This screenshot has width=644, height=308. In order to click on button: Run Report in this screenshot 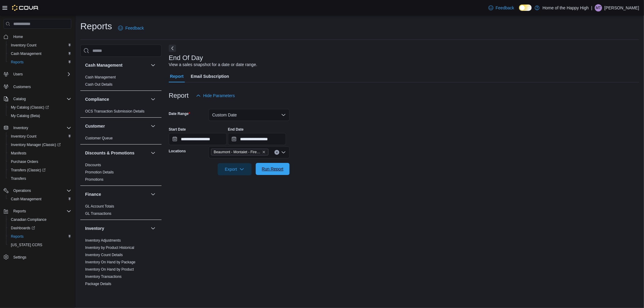, I will do `click(273, 169)`.